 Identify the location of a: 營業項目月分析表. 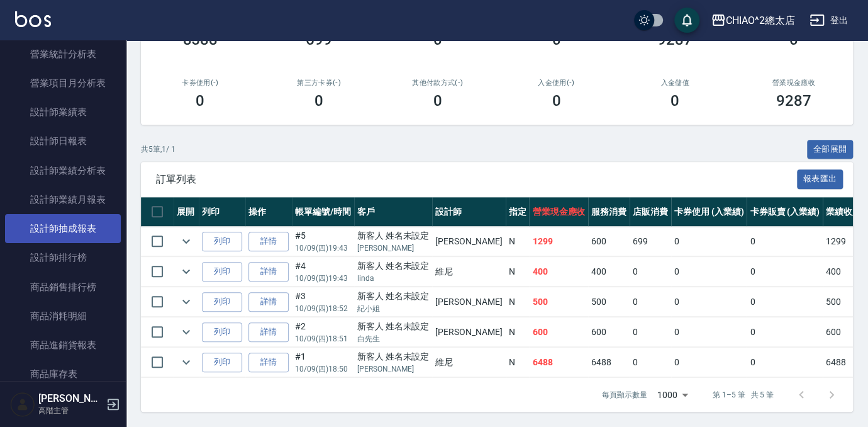
(63, 83).